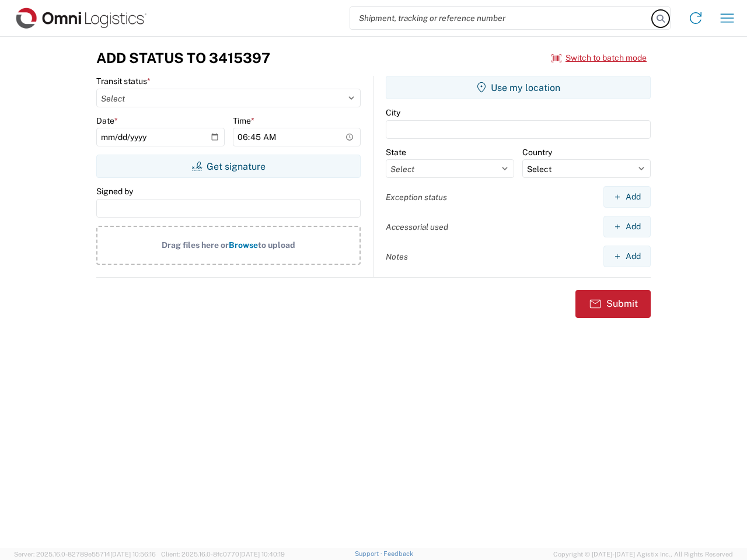 This screenshot has width=747, height=560. What do you see at coordinates (183, 57) in the screenshot?
I see `h3: Add Status to 3415397` at bounding box center [183, 57].